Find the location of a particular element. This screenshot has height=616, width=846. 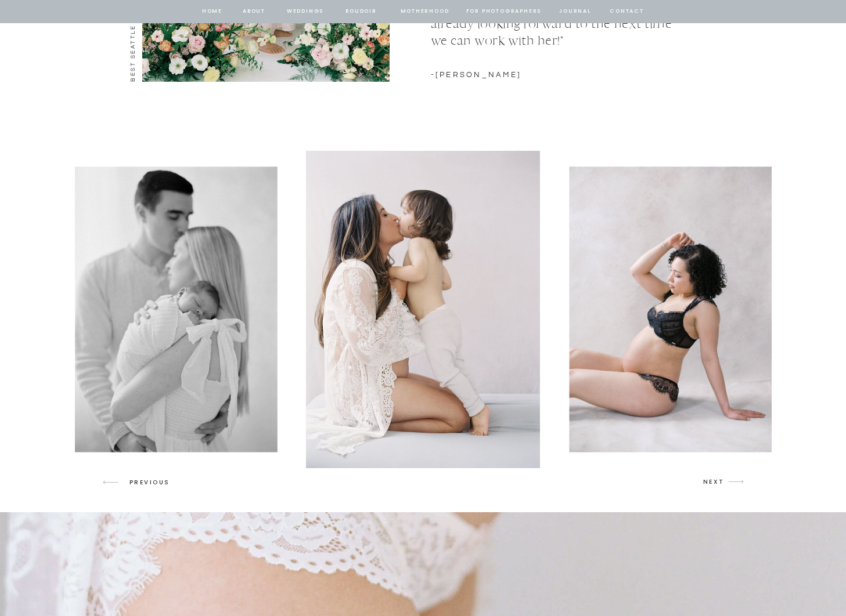

p: NEXT is located at coordinates (714, 482).